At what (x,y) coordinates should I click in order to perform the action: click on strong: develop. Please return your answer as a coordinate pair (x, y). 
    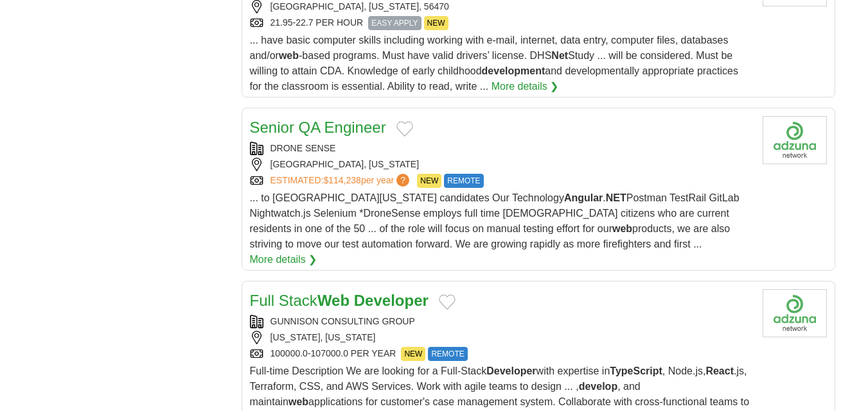
    Looking at the image, I should click on (598, 386).